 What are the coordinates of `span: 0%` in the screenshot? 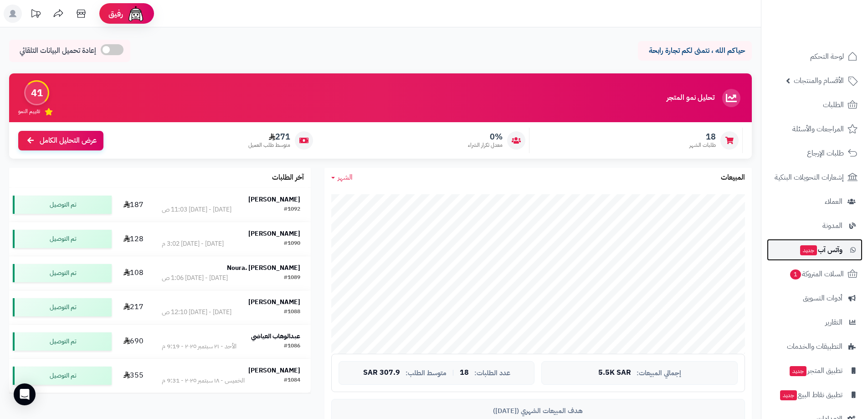 It's located at (486, 137).